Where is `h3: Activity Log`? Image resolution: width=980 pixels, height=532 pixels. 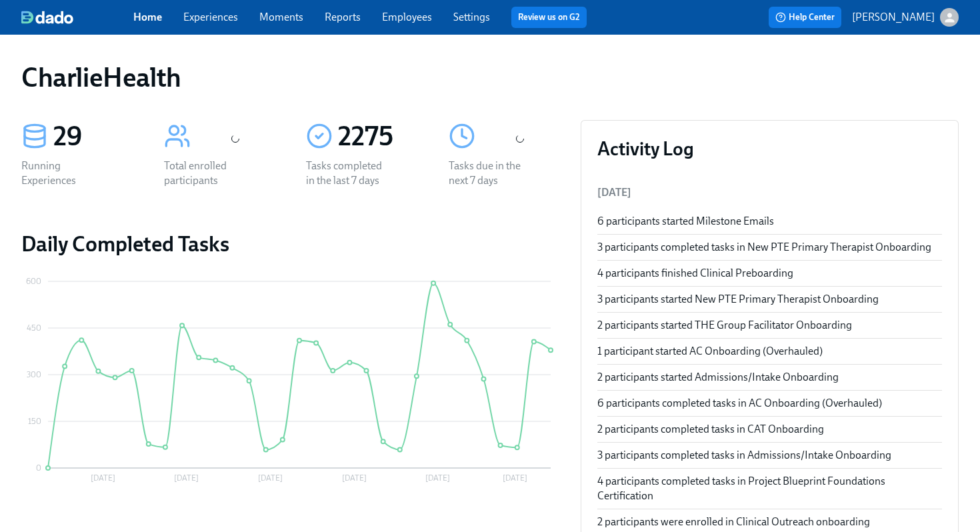
h3: Activity Log is located at coordinates (770, 149).